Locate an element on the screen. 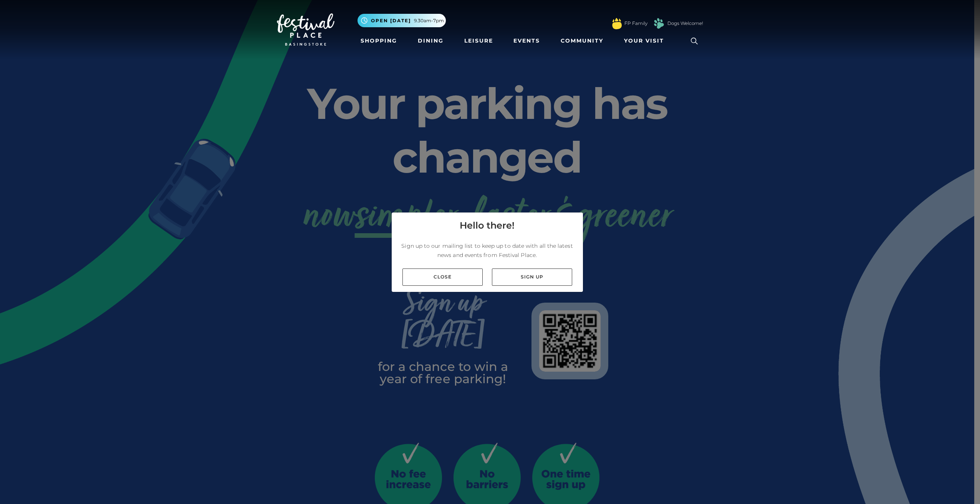 The width and height of the screenshot is (980, 504). a: Sign up is located at coordinates (531, 276).